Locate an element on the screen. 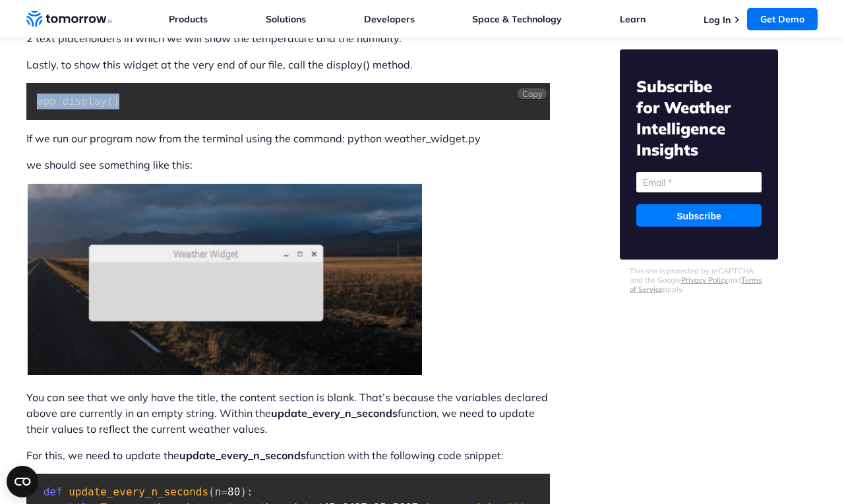 The height and width of the screenshot is (504, 844). span: def is located at coordinates (53, 492).